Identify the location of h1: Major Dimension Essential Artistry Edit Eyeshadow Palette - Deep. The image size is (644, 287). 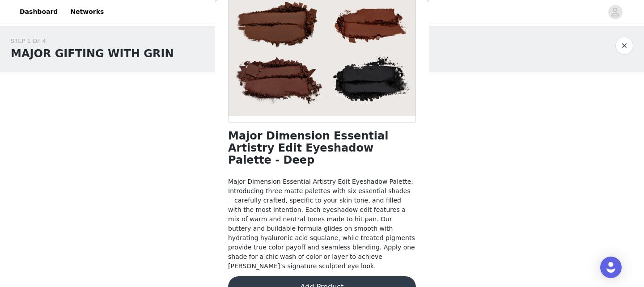
(322, 148).